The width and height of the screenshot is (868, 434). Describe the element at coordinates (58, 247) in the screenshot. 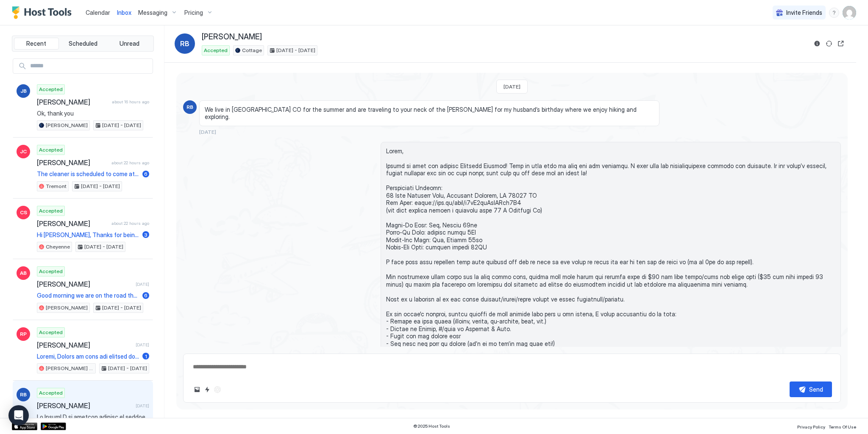

I see `span: Cheyenne` at that location.